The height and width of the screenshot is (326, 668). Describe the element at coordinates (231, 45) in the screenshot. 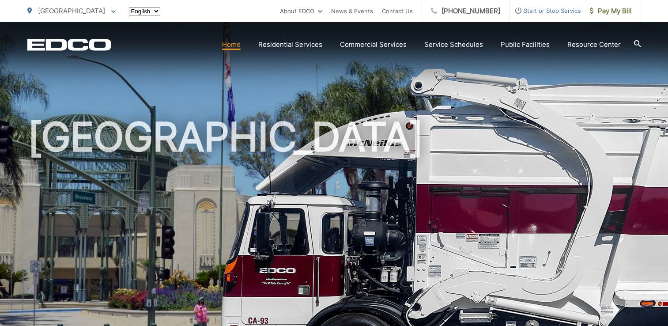

I see `a: Home` at that location.